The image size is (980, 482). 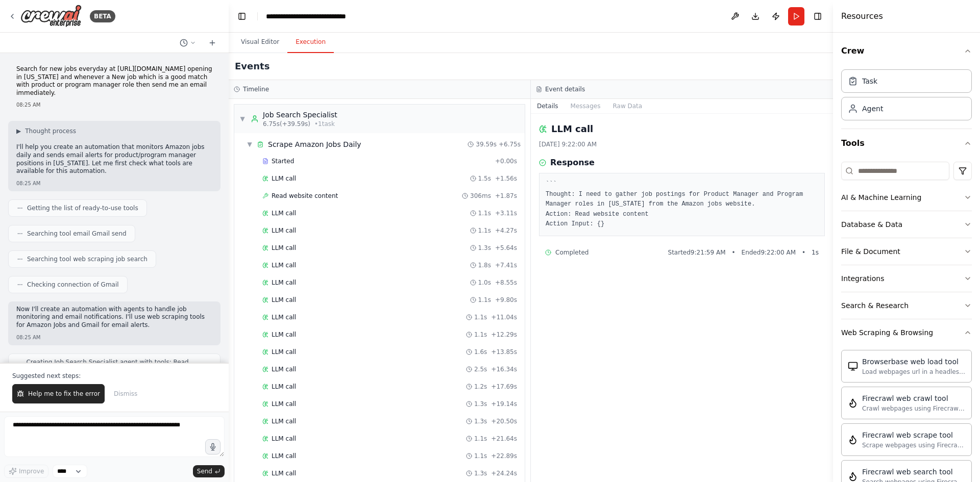 What do you see at coordinates (31, 471) in the screenshot?
I see `span: Improve` at bounding box center [31, 471].